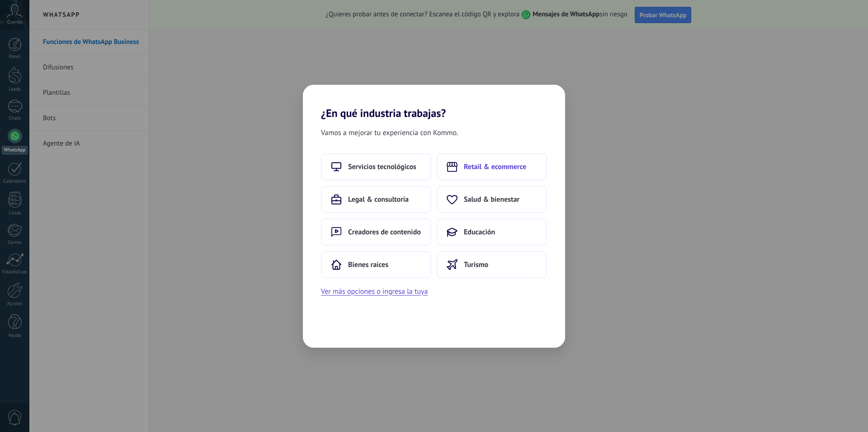  What do you see at coordinates (376, 200) in the screenshot?
I see `button: Legal & consultoría` at bounding box center [376, 200].